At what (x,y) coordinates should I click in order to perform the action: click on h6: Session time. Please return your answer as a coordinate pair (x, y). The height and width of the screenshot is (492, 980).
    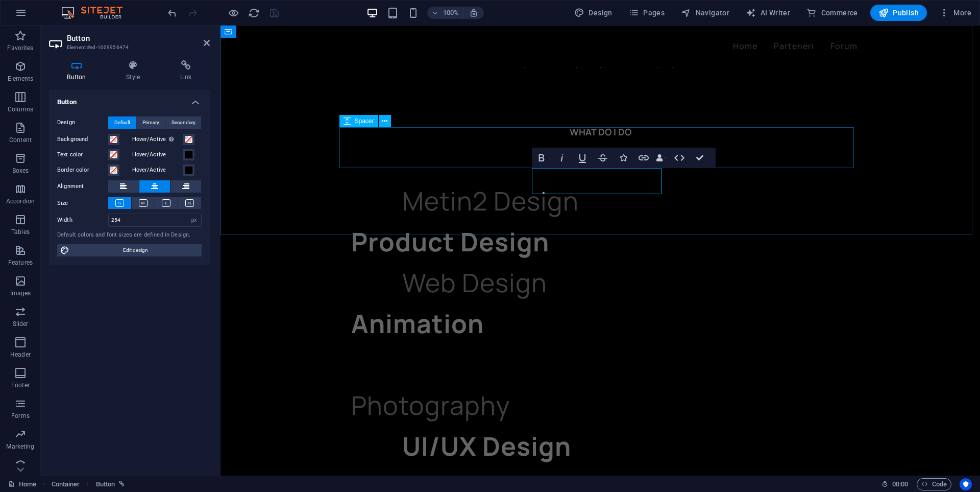
    Looking at the image, I should click on (895, 484).